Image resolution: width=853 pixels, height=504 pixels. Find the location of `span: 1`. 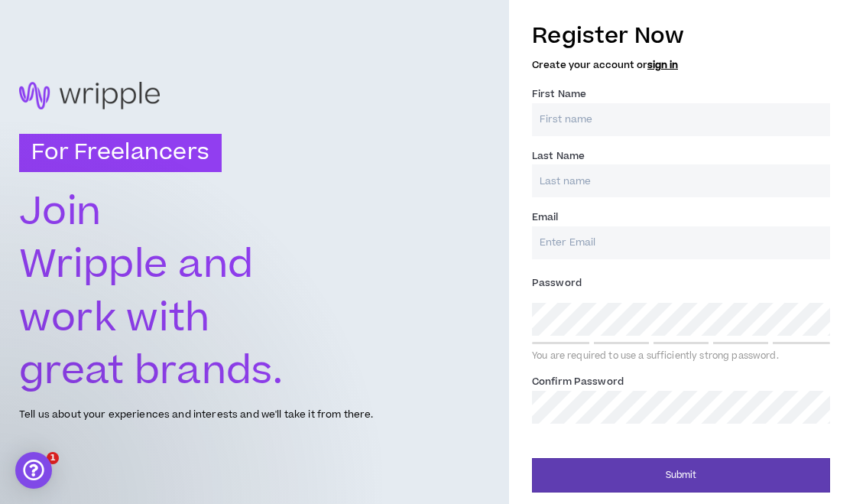

span: 1 is located at coordinates (53, 458).